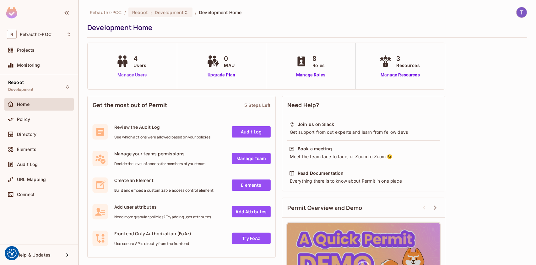 The image size is (536, 265). I want to click on span: Decide the level of access for members of your team, so click(160, 164).